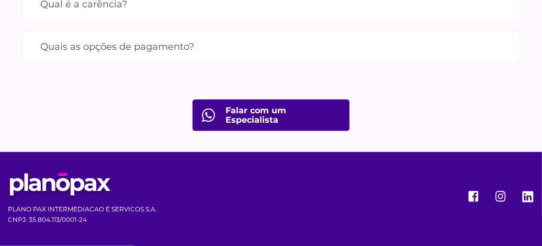 The height and width of the screenshot is (246, 542). Describe the element at coordinates (82, 209) in the screenshot. I see `p: PLANO PAX INTERMEDIACAO E SERVICOS S.A.` at that location.